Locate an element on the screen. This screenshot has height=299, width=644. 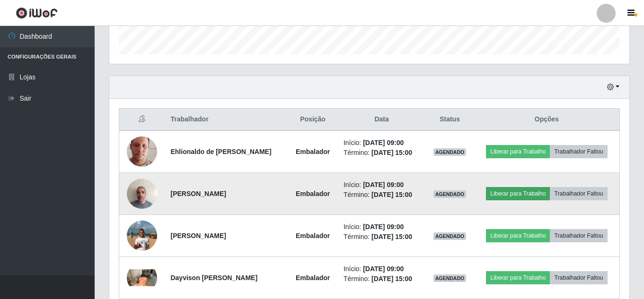
img: 1707417653840.jpeg is located at coordinates (142, 193).